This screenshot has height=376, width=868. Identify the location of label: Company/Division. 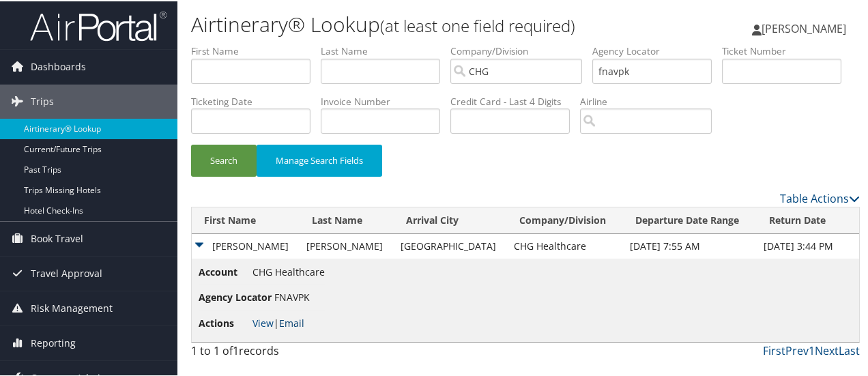
(522, 50).